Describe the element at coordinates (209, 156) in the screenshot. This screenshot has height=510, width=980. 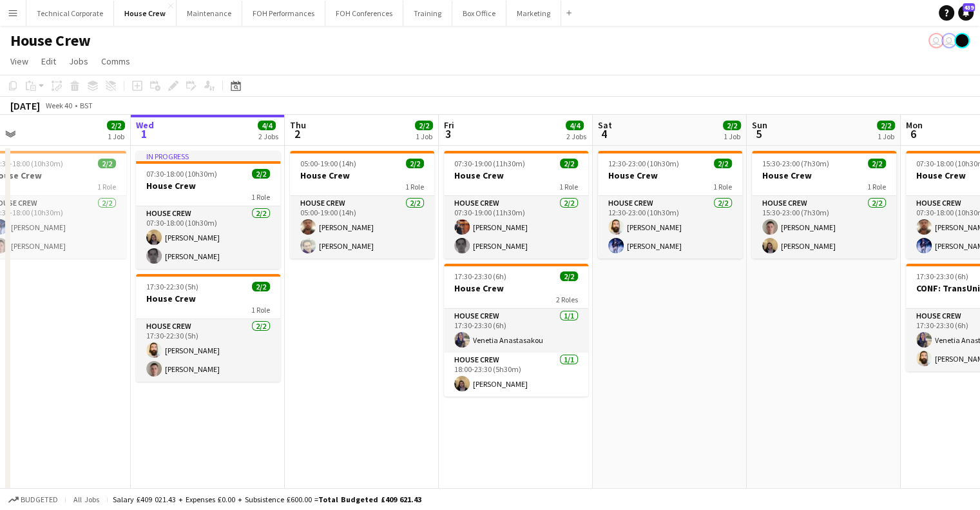
I see `div: In progress` at that location.